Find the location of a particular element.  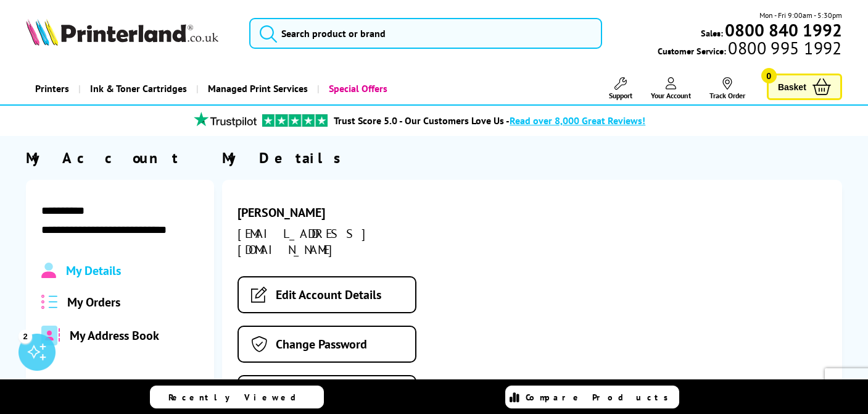

a: Ink & Toner Cartridges is located at coordinates (137, 88).